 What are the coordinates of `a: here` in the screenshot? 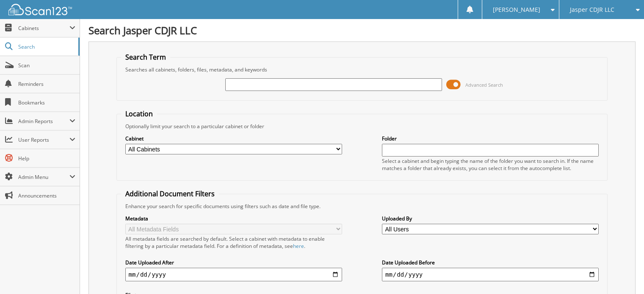 It's located at (298, 245).